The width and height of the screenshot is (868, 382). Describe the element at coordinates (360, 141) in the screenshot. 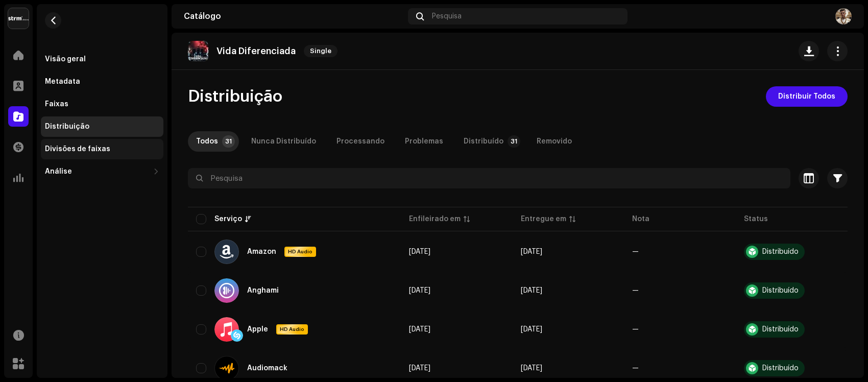

I see `div: Processando` at that location.